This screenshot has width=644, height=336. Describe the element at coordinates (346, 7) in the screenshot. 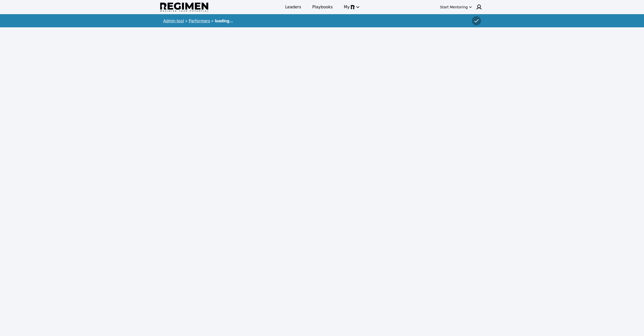

I see `span: My` at that location.